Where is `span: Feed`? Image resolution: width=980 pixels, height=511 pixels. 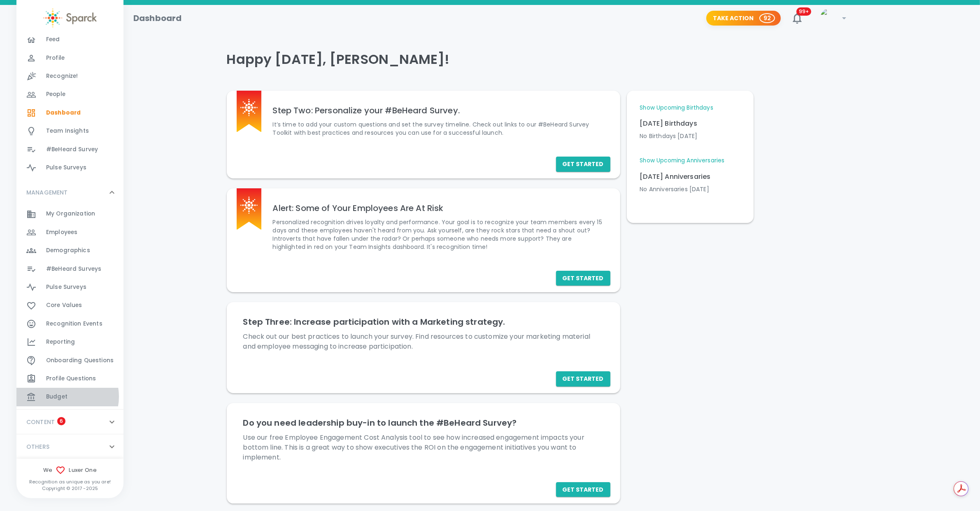 span: Feed is located at coordinates (53, 39).